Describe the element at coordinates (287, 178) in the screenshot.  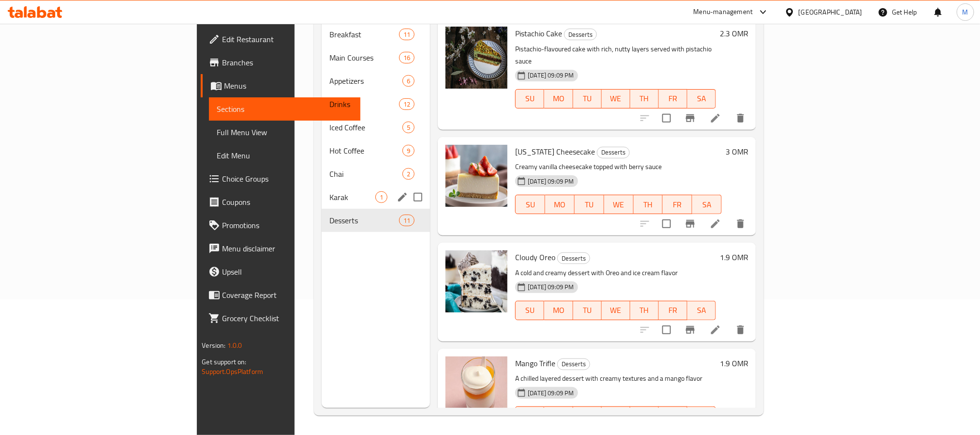
I see `span: Choice Groups` at that location.